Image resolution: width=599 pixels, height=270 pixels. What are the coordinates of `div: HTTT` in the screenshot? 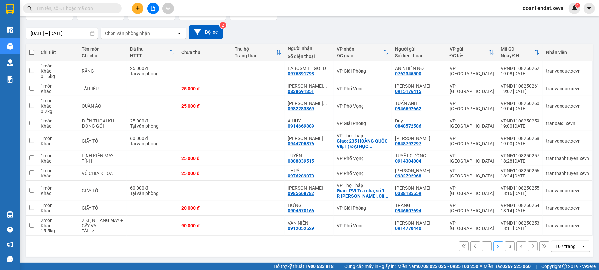 It's located at (150, 56).